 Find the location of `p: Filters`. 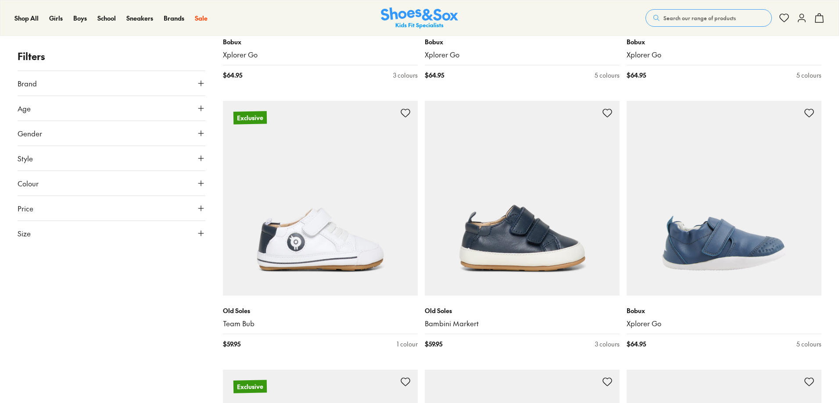

p: Filters is located at coordinates (111, 56).